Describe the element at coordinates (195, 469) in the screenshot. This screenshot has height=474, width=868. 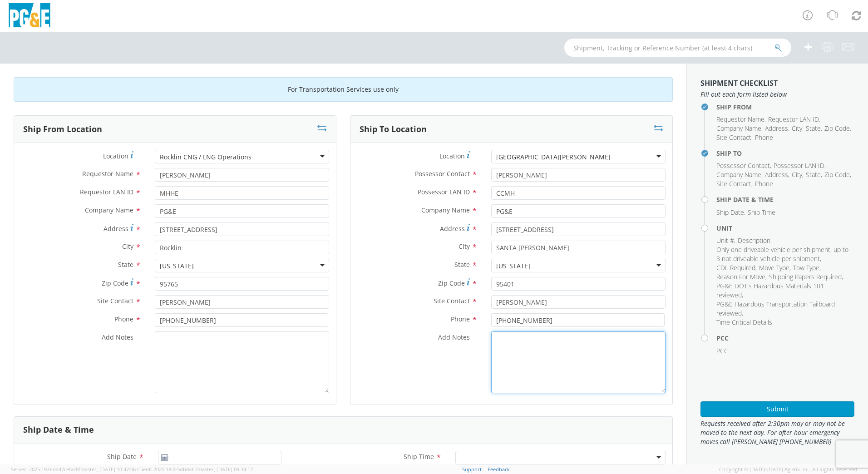
I see `span: Client: 2025.18.0-5db8ab7` at that location.